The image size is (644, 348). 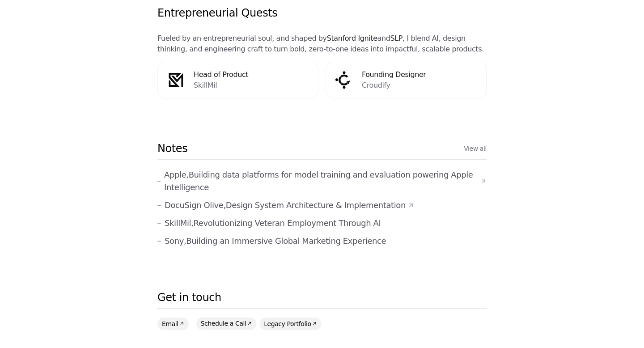 I want to click on a: DocuSign Olive,Design System Architecture & Implementation, so click(x=322, y=206).